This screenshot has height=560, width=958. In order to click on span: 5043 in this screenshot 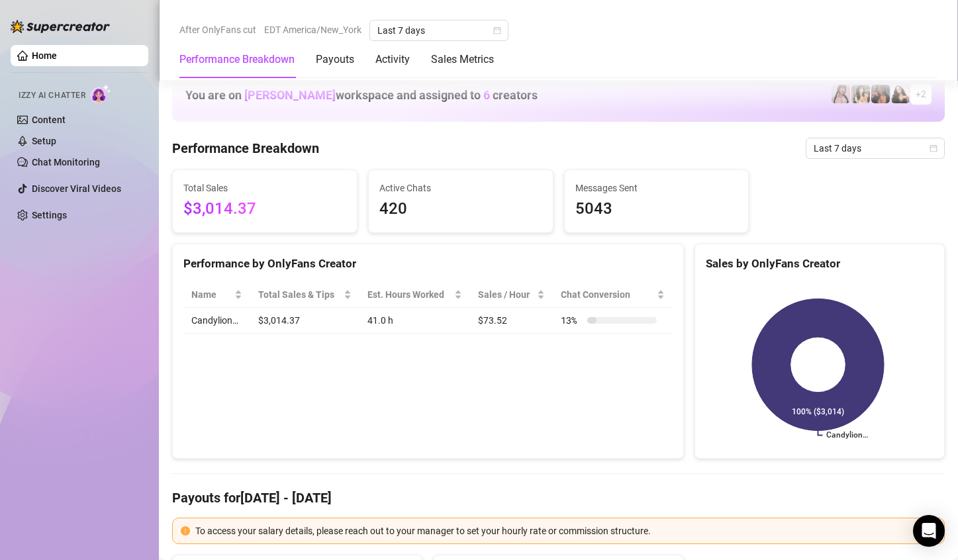, I will do `click(656, 209)`.